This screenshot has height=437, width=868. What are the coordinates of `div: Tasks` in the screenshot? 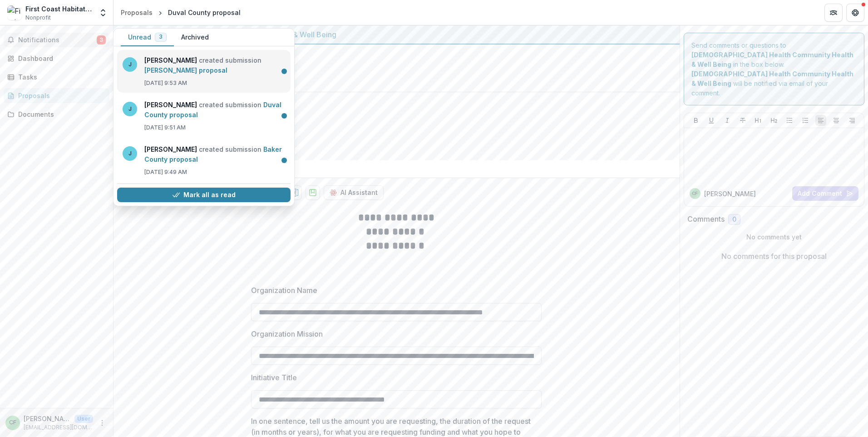 It's located at (60, 76).